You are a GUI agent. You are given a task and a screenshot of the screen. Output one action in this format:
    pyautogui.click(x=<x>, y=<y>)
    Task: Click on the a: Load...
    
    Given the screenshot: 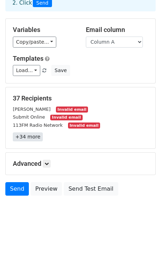 What is the action you would take?
    pyautogui.click(x=26, y=70)
    